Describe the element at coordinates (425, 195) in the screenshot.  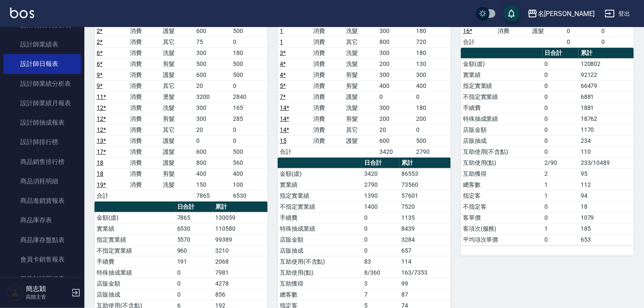
I see `td: 57601` at that location.